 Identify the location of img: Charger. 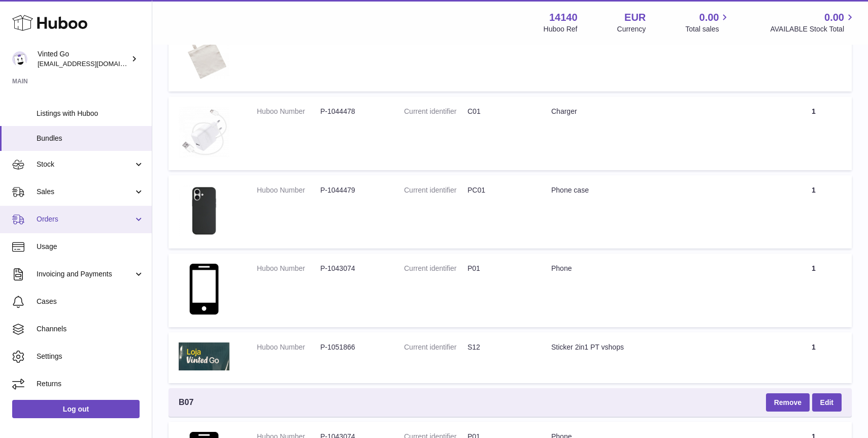
(204, 132).